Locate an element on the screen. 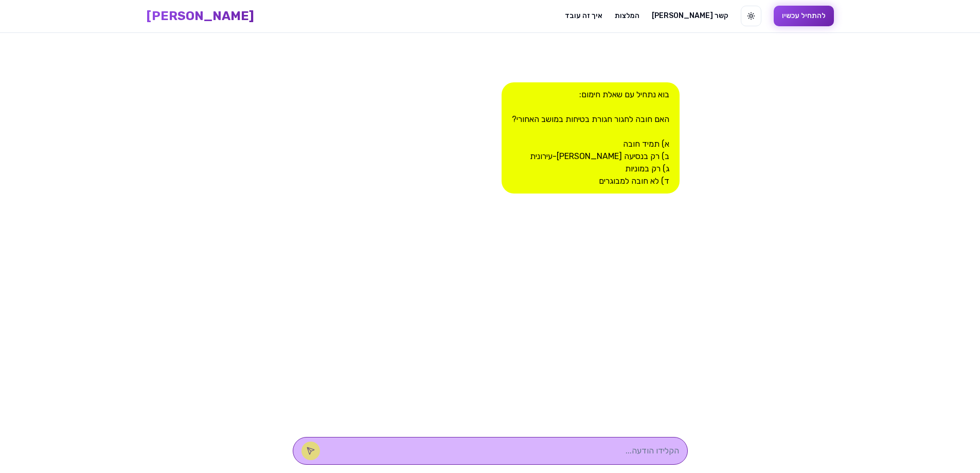  div: בוא נתחיל עם שאלת חימום: האם חובה לחגור חגורת בטיחות במושב האחורי? א) תמיד חובה ב) רק בנסיעה [PER... is located at coordinates (591, 138).